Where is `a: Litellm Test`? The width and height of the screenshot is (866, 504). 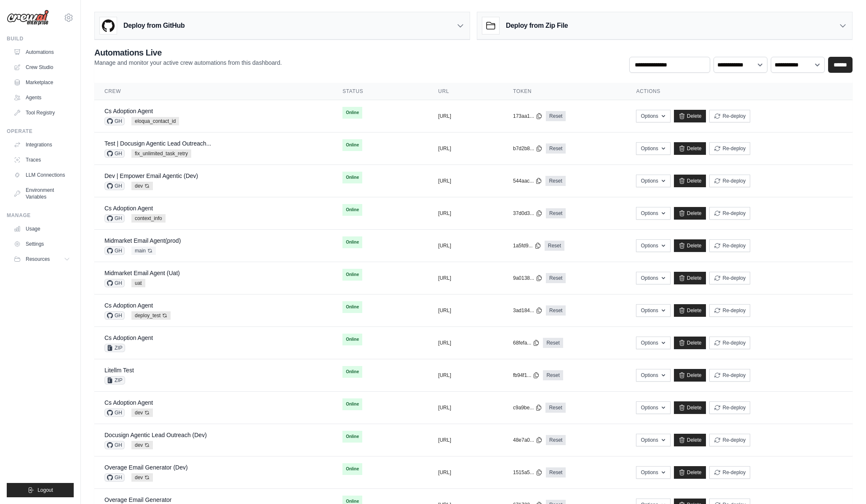
a: Litellm Test is located at coordinates (119, 370).